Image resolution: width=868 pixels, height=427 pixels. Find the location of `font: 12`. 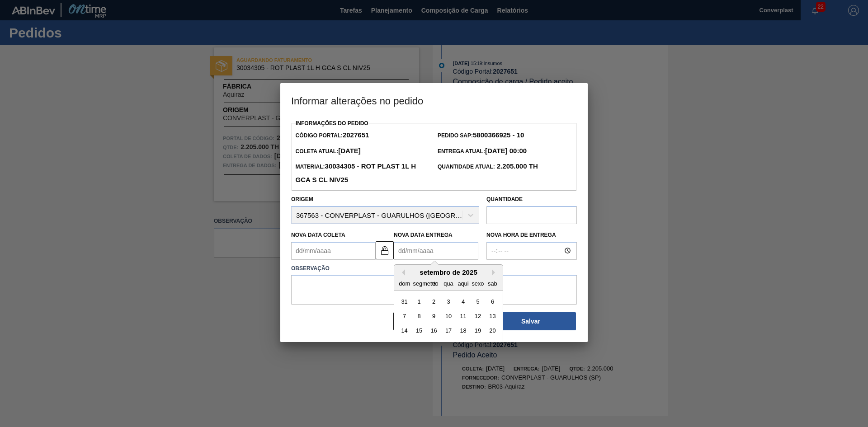

font: 12 is located at coordinates (478, 316).